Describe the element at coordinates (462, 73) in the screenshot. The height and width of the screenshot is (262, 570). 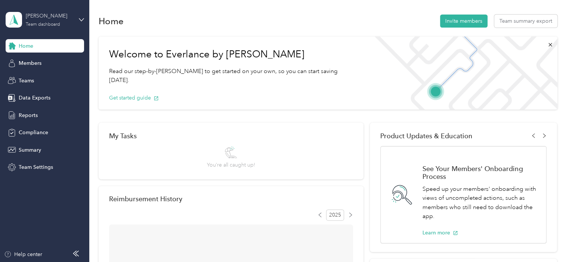
I see `img: Welcome to everlance` at that location.